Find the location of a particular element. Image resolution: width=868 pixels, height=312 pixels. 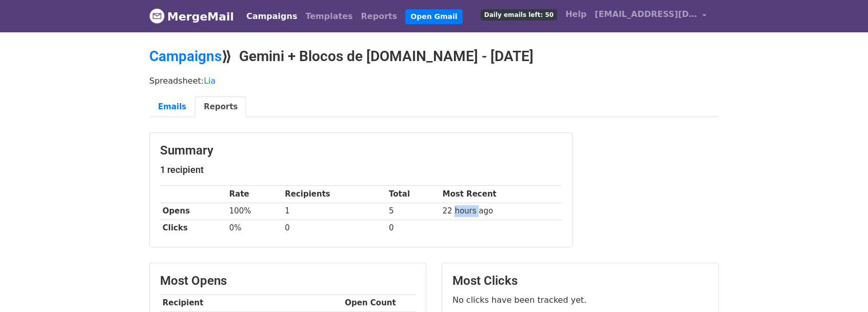

h3: Most Opens is located at coordinates (288, 281).